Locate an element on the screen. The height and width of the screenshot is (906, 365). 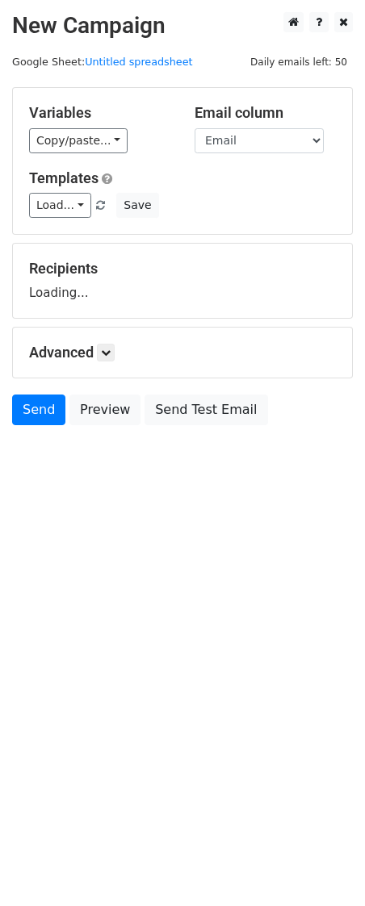
a: Templates is located at coordinates (64, 178).